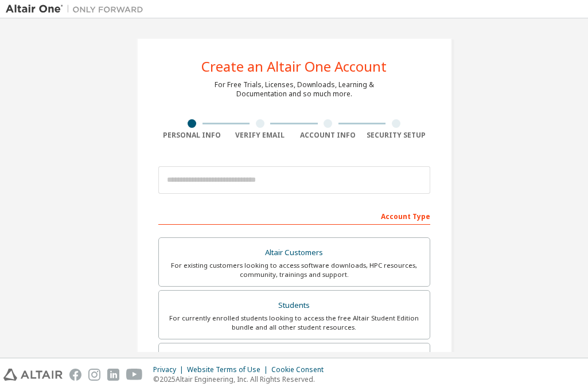 The width and height of the screenshot is (588, 391). What do you see at coordinates (294, 89) in the screenshot?
I see `div: For Free Trials, Licenses, Downloads, Learning & Documentation and so much more.` at bounding box center [294, 89].